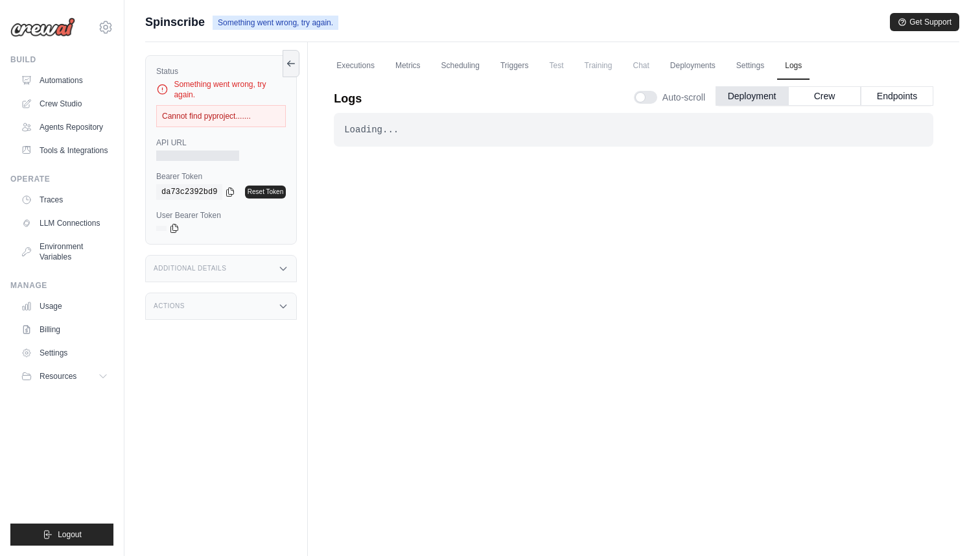 The width and height of the screenshot is (980, 556). What do you see at coordinates (64, 151) in the screenshot?
I see `a: Tools & Integrations` at bounding box center [64, 151].